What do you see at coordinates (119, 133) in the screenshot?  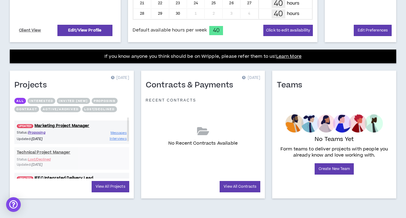 I see `a: Messages` at bounding box center [119, 133].